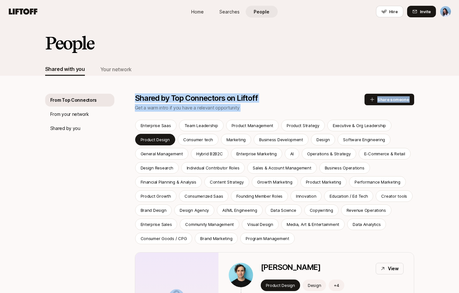 This screenshot has width=459, height=293. What do you see at coordinates (394, 268) in the screenshot?
I see `p: View` at bounding box center [394, 268].